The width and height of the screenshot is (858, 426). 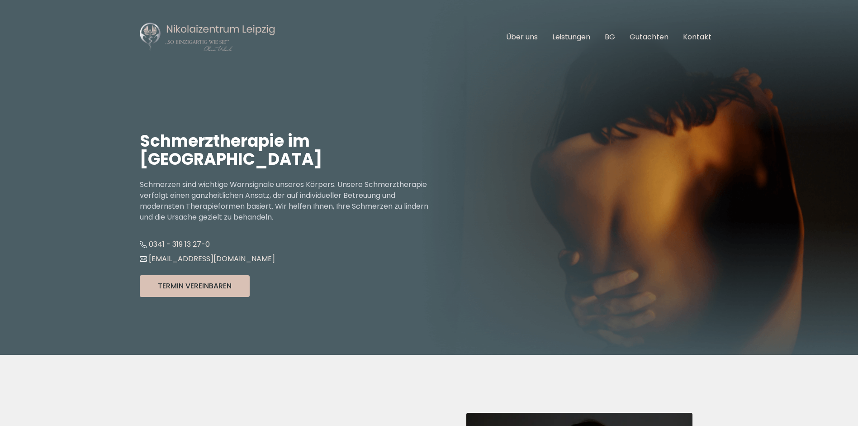 What do you see at coordinates (572, 37) in the screenshot?
I see `a: Leistungen` at bounding box center [572, 37].